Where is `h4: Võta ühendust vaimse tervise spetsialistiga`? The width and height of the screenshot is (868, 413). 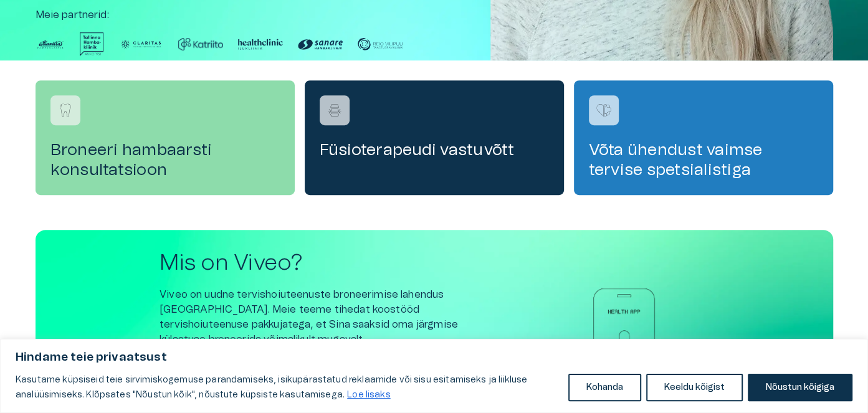
h4: Võta ühendust vaimse tervise spetsialistiga is located at coordinates (704, 161).